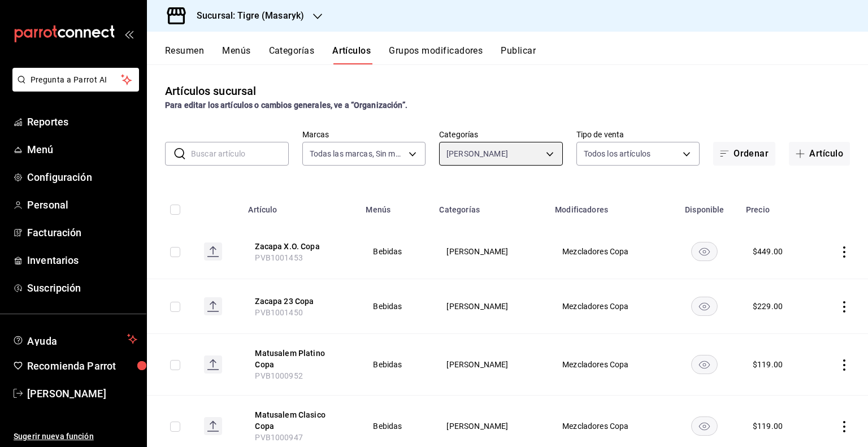 Image resolution: width=868 pixels, height=447 pixels. What do you see at coordinates (129, 34) in the screenshot?
I see `button: open_drawer_menu` at bounding box center [129, 34].